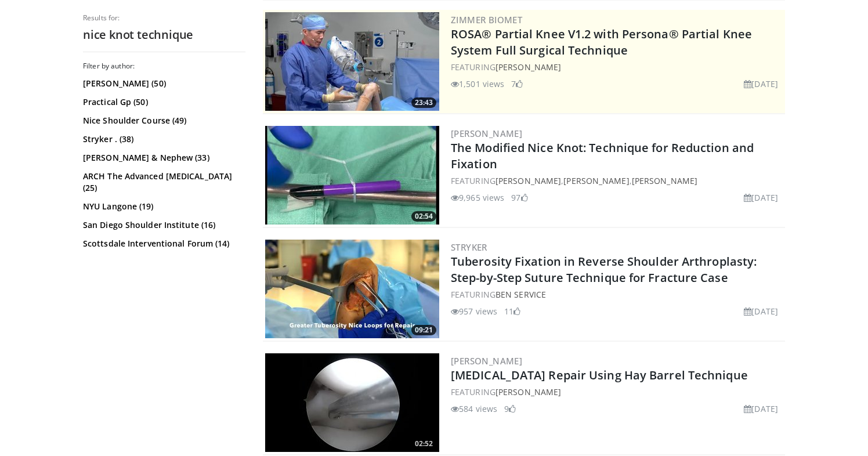  Describe the element at coordinates (352, 62) in the screenshot. I see `img: 99b1778f-d2b2-419a-8659-7269f4b428ba.300x170_q85_crop-smart_upscale.jpg` at that location.